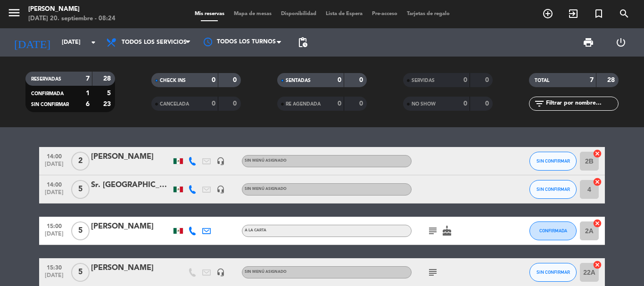  What do you see at coordinates (46, 79) in the screenshot?
I see `span: RESERVADAS` at bounding box center [46, 79].